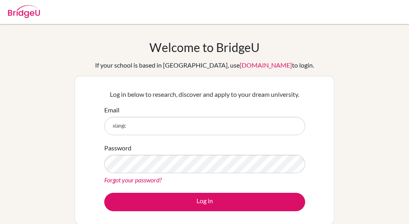  Describe the element at coordinates (205, 202) in the screenshot. I see `button: Log in` at that location.